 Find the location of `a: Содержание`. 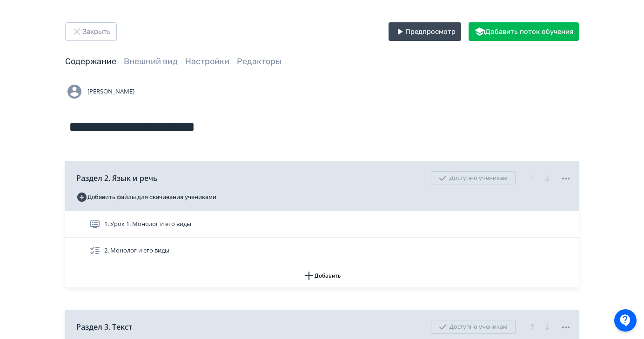

a: Содержание is located at coordinates (91, 61).